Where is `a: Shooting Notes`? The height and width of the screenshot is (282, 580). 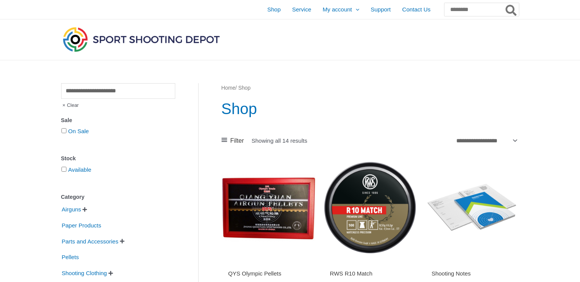 a: Shooting Notes is located at coordinates (472, 275).